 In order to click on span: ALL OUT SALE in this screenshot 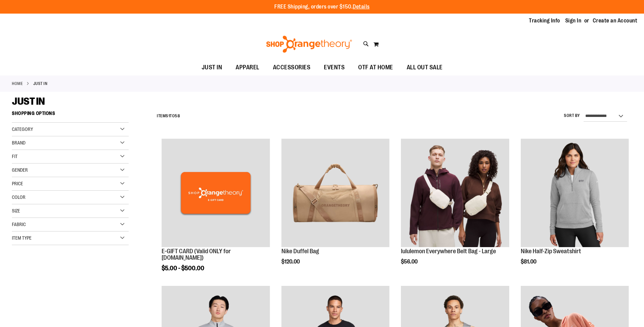, I will do `click(425, 67)`.